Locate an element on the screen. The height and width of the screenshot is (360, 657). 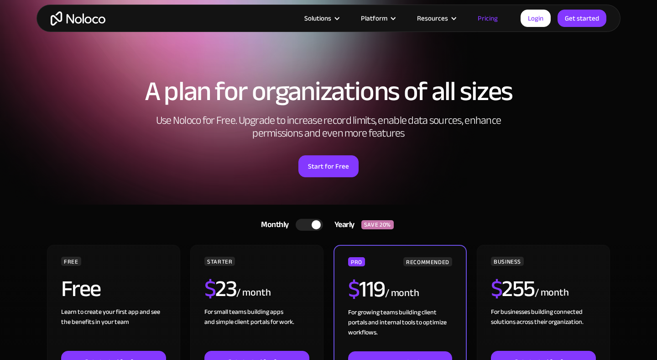
h1: A plan for organizations of all sizes is located at coordinates (329, 91).